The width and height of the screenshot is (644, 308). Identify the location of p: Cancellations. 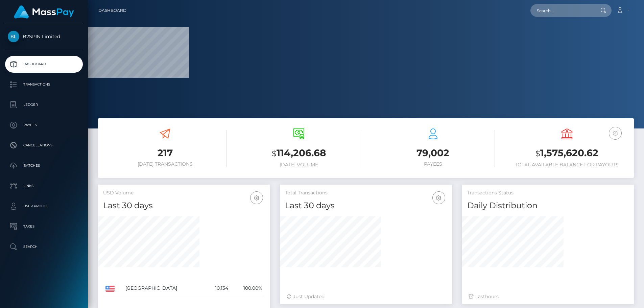
(44, 145).